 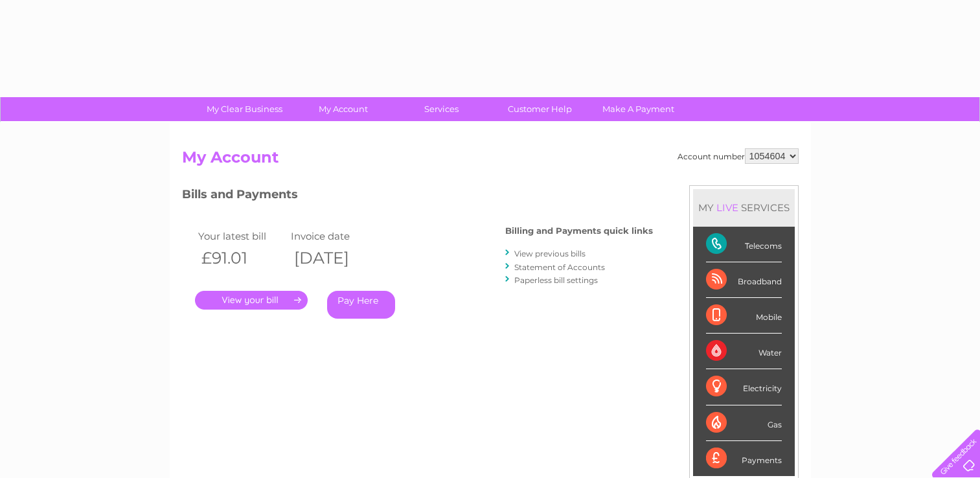 What do you see at coordinates (540, 109) in the screenshot?
I see `a: Customer Help` at bounding box center [540, 109].